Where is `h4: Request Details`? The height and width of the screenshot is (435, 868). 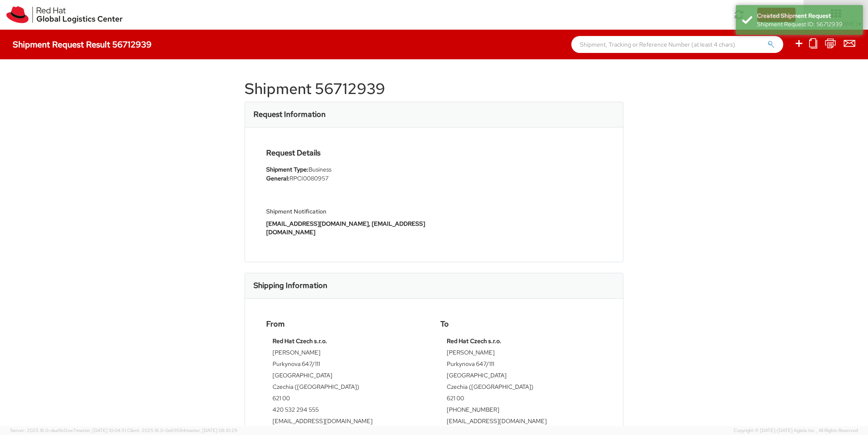 h4: Request Details is located at coordinates (347, 153).